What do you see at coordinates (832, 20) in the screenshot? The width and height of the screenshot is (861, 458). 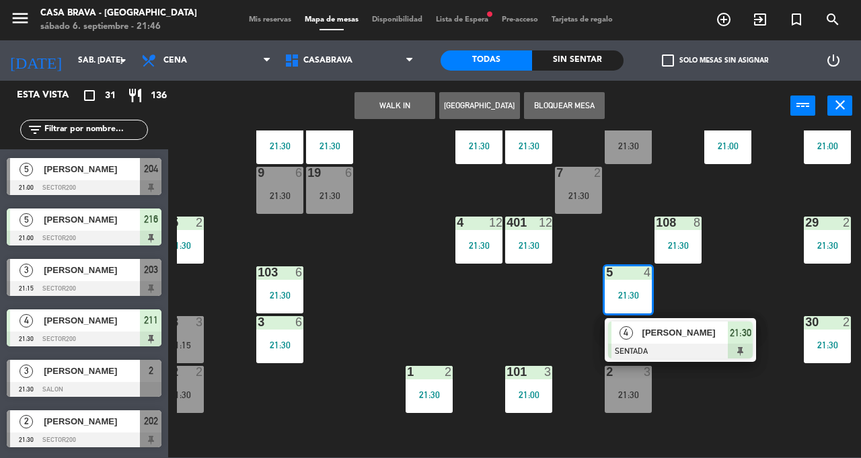 I see `i: search` at bounding box center [832, 20].